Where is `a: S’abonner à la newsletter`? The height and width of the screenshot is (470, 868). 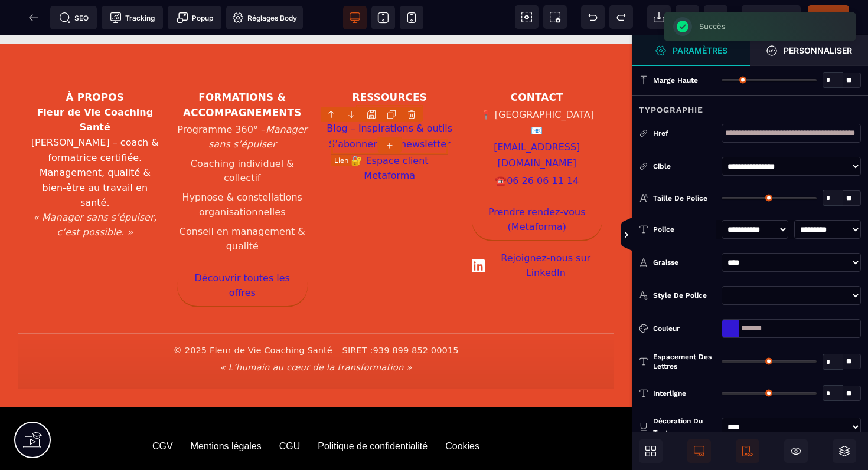
a: S’abonner à la newsletter is located at coordinates (390, 110).